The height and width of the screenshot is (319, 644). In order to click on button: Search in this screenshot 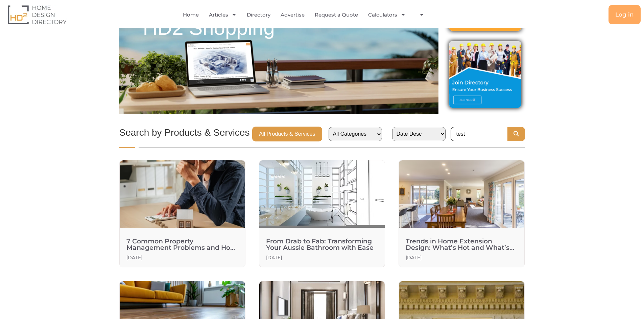, I will do `click(516, 134)`.